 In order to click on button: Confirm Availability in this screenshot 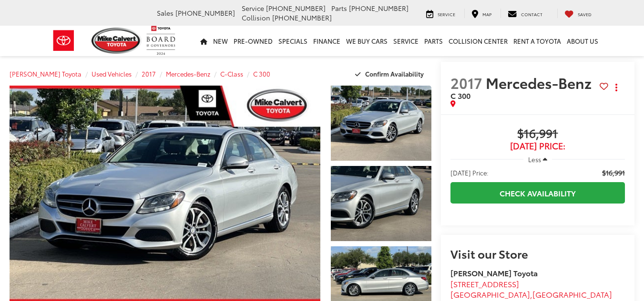, I will do `click(390, 74)`.